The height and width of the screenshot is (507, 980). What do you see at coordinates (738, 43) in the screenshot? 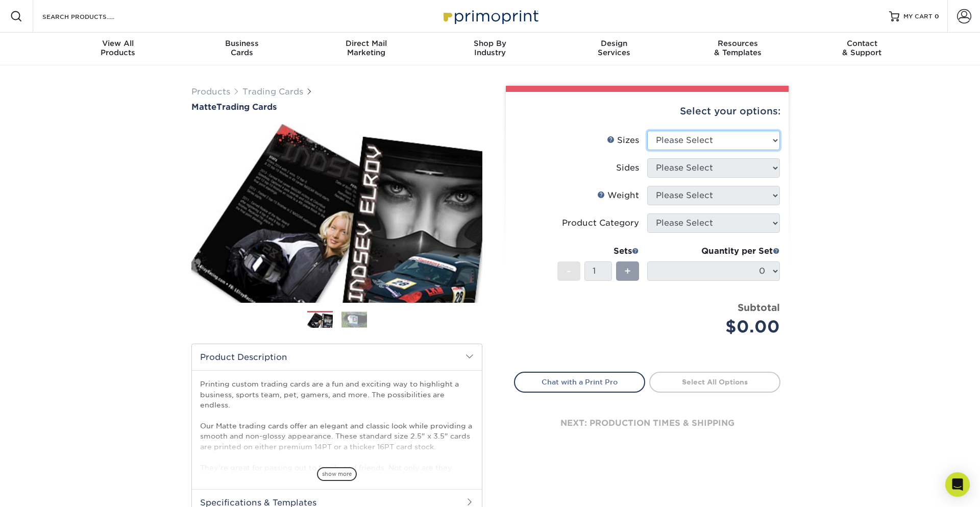
I see `span: Resources` at bounding box center [738, 43].